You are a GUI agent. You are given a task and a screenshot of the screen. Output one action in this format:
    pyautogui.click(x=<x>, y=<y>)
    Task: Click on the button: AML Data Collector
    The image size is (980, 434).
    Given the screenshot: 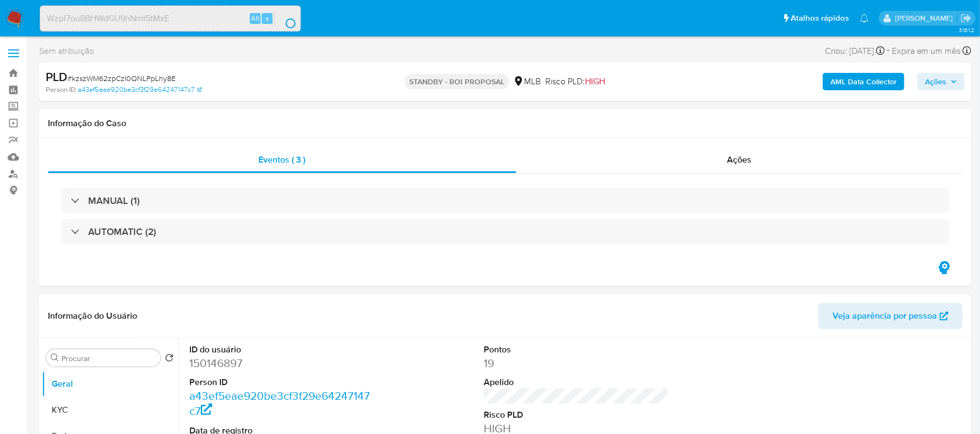 What is the action you would take?
    pyautogui.click(x=863, y=82)
    